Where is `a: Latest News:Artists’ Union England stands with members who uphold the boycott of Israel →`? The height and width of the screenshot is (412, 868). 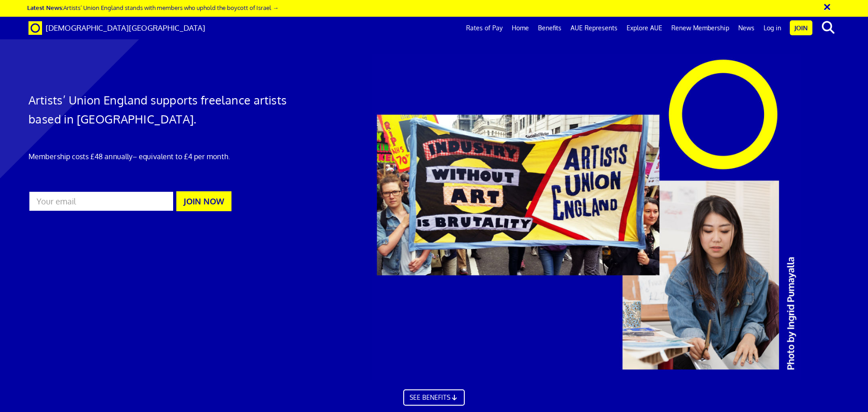
a: Latest News:Artists’ Union England stands with members who uphold the boycott of Israel → is located at coordinates (153, 8).